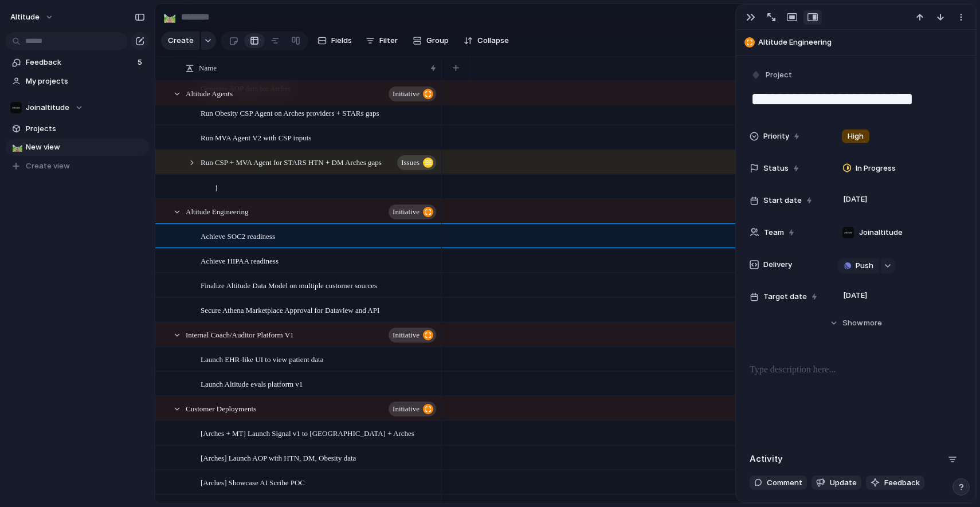 The image size is (980, 507). I want to click on a: Feedback5, so click(78, 63).